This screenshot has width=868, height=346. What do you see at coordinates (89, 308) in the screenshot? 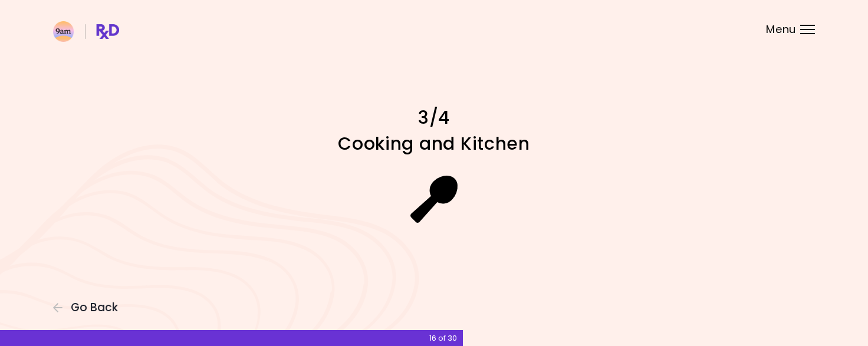
I see `button: Go Back` at bounding box center [89, 308].